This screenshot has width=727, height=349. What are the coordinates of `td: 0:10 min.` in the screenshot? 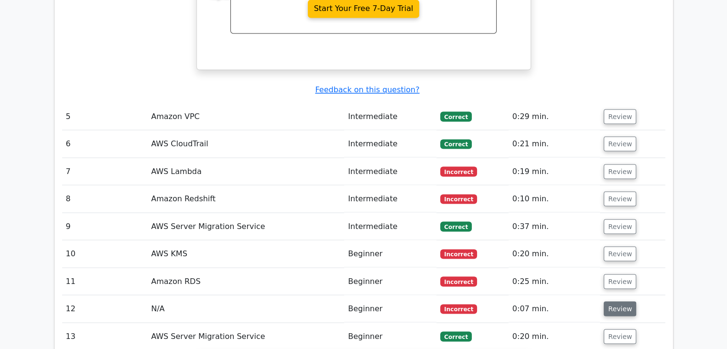 It's located at (555, 198).